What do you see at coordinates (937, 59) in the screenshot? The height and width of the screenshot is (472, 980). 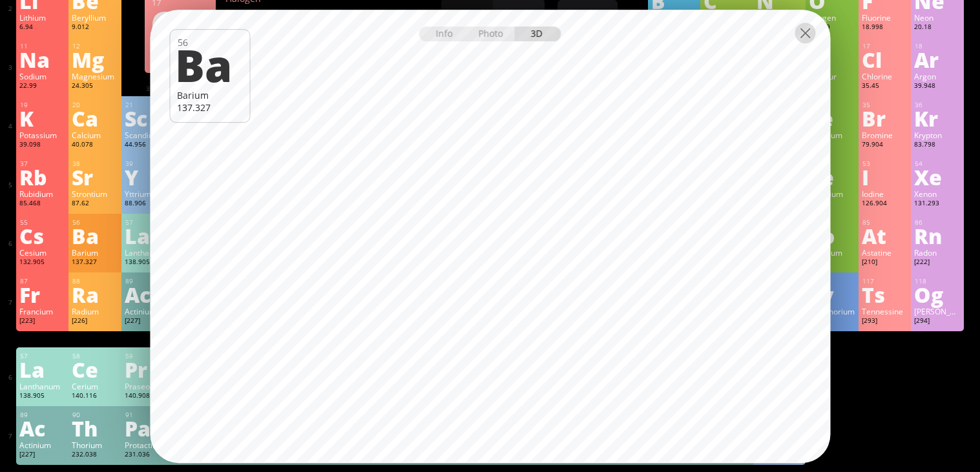 I see `div: Ar` at bounding box center [937, 59].